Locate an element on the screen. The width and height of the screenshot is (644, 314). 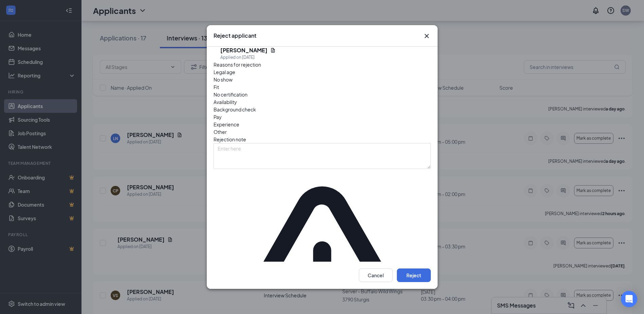
span: No show is located at coordinates (223, 80).